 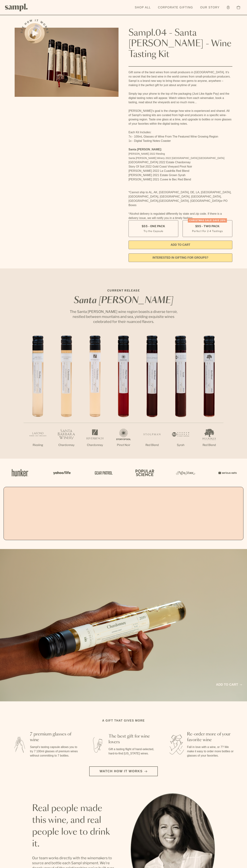 I want to click on li: 2 / 7, so click(x=66, y=397).